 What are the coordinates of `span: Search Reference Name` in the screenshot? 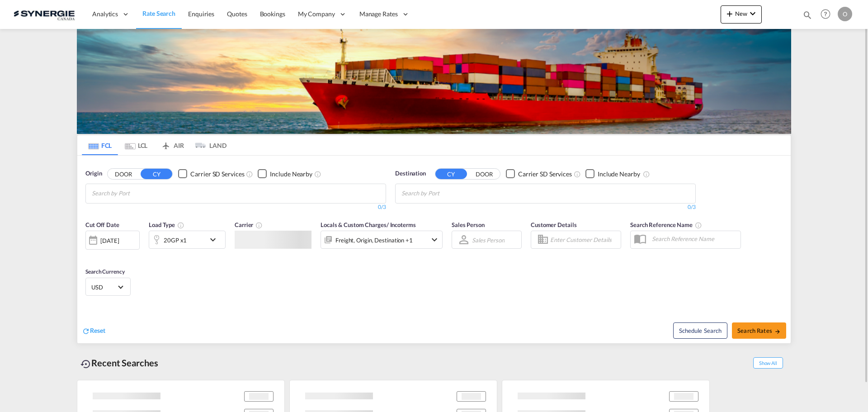 It's located at (665, 225).